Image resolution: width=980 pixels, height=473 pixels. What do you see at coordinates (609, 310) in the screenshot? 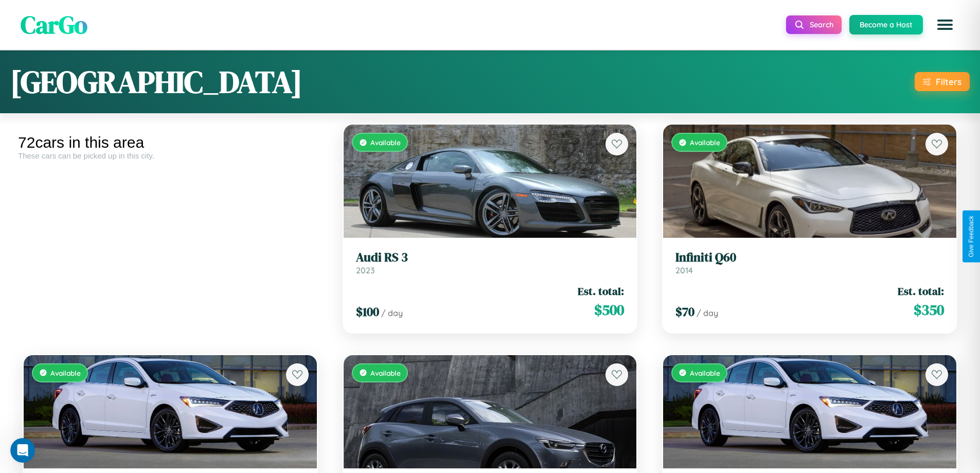
I see `span: $ 500` at bounding box center [609, 310].